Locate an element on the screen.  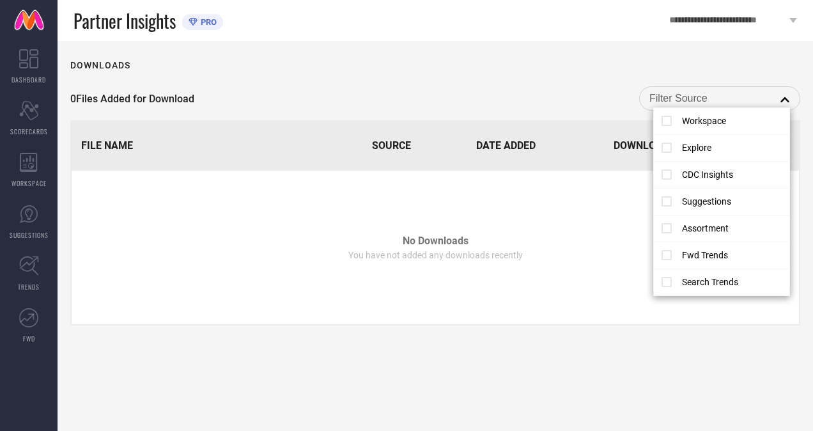
span: WORKSPACE is located at coordinates (29, 183).